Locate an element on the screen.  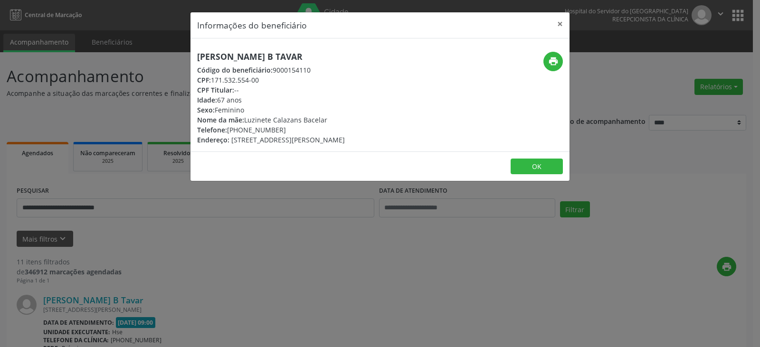
div: Feminino is located at coordinates (271, 110).